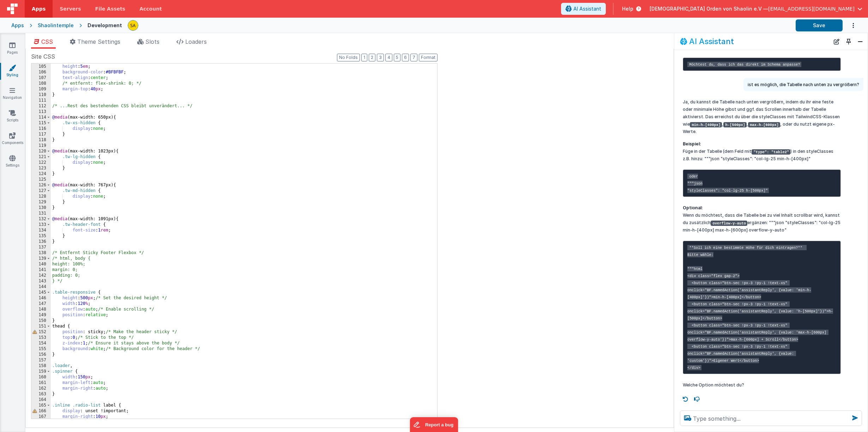 This screenshot has height=432, width=868. What do you see at coordinates (41, 123) in the screenshot?
I see `div: 115` at bounding box center [41, 123].